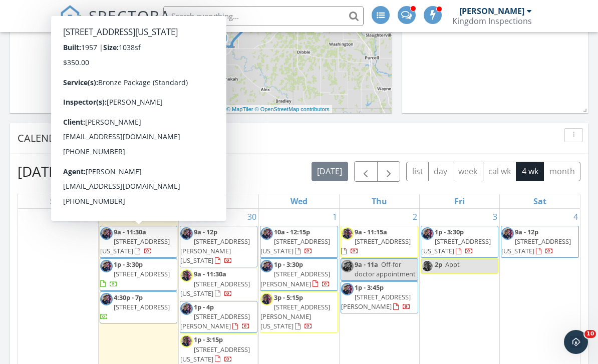 This screenshot has height=364, width=598. Describe the element at coordinates (299, 201) in the screenshot. I see `a: Wednesday` at that location.